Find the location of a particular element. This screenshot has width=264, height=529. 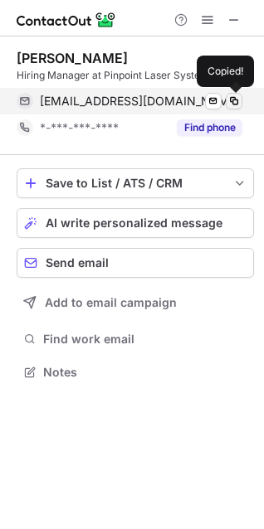

button: Add to email campaign is located at coordinates (135, 303).